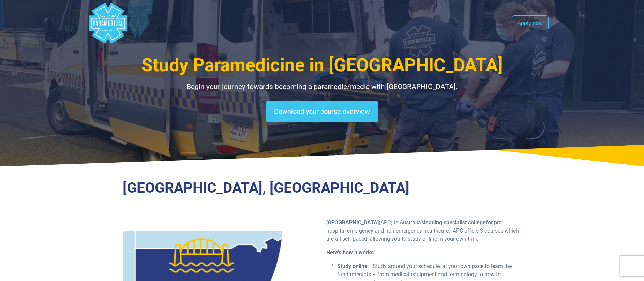  I want to click on a: Download your course overview, so click(322, 111).